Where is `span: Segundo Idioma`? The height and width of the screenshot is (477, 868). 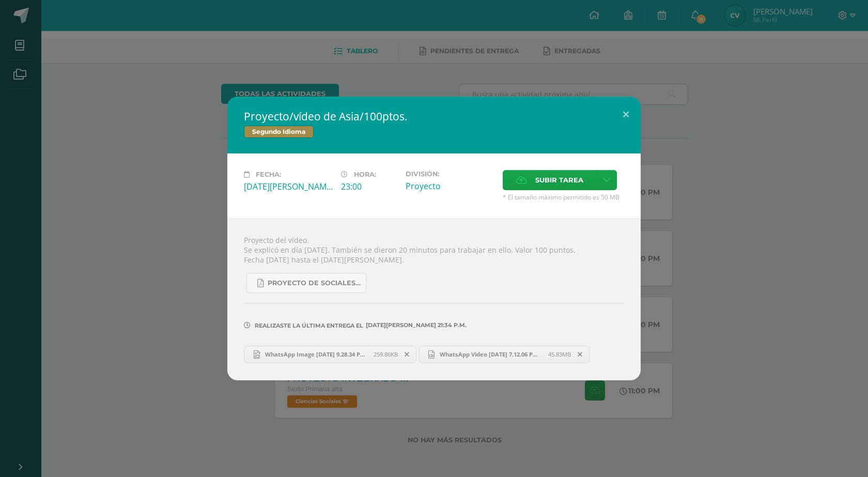
span: Segundo Idioma is located at coordinates (279, 132).